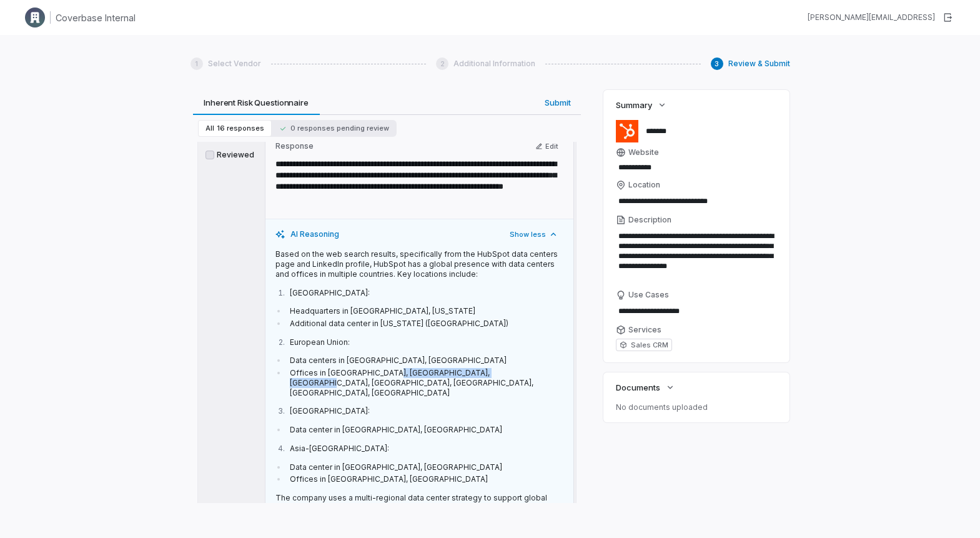 This screenshot has width=980, height=538. What do you see at coordinates (558, 102) in the screenshot?
I see `span: Submit` at bounding box center [558, 102].